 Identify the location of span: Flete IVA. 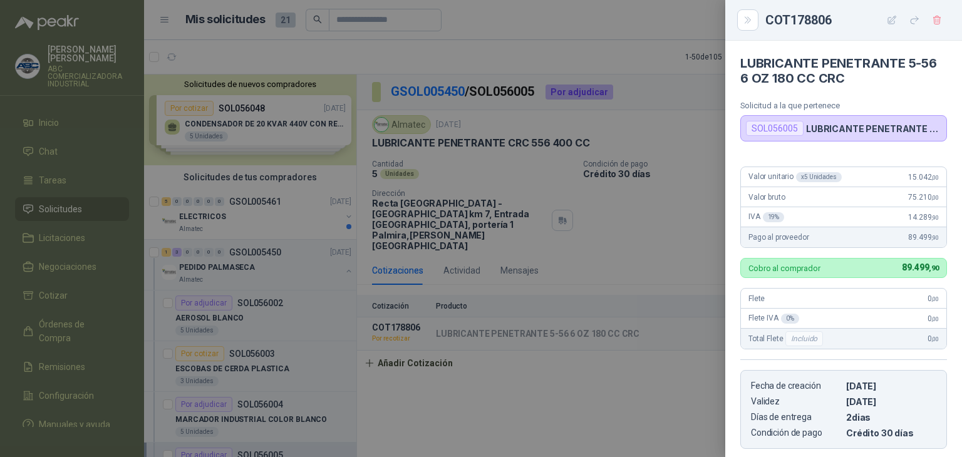
(773, 319).